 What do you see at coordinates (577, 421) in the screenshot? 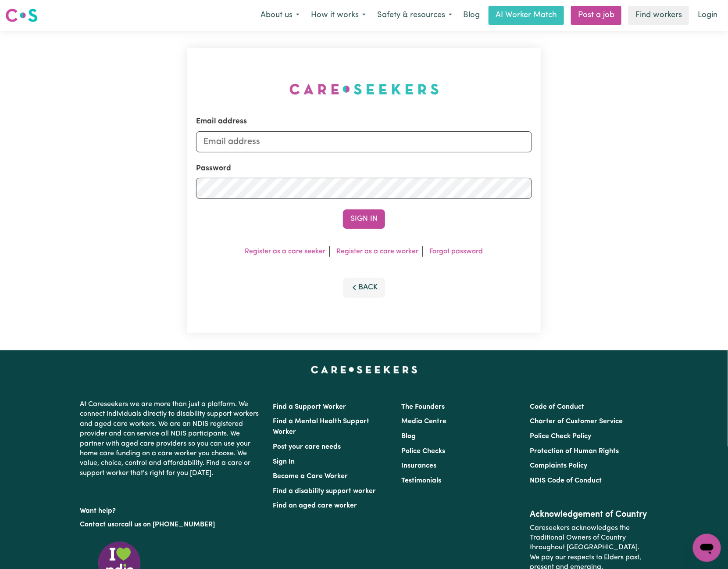
I see `a: Charter of Customer Service` at bounding box center [577, 421].